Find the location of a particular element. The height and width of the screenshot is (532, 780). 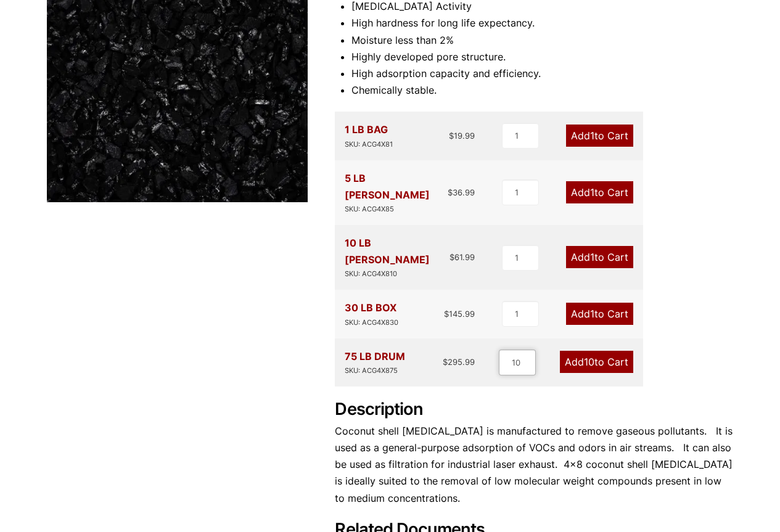

bdi: 36.99 is located at coordinates (461, 192).